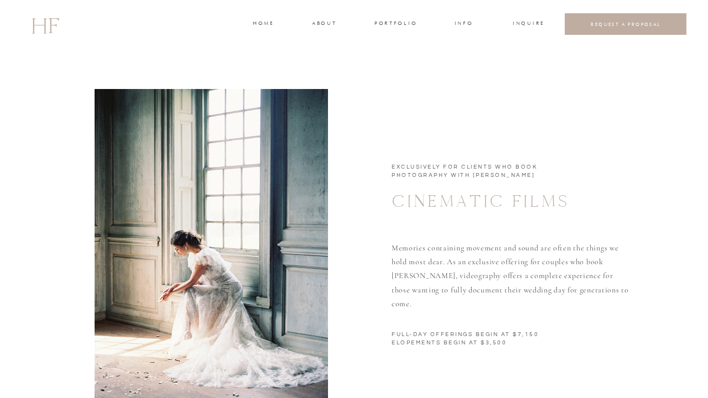 The height and width of the screenshot is (398, 708). What do you see at coordinates (527, 24) in the screenshot?
I see `h3: INQUIRE` at bounding box center [527, 24].